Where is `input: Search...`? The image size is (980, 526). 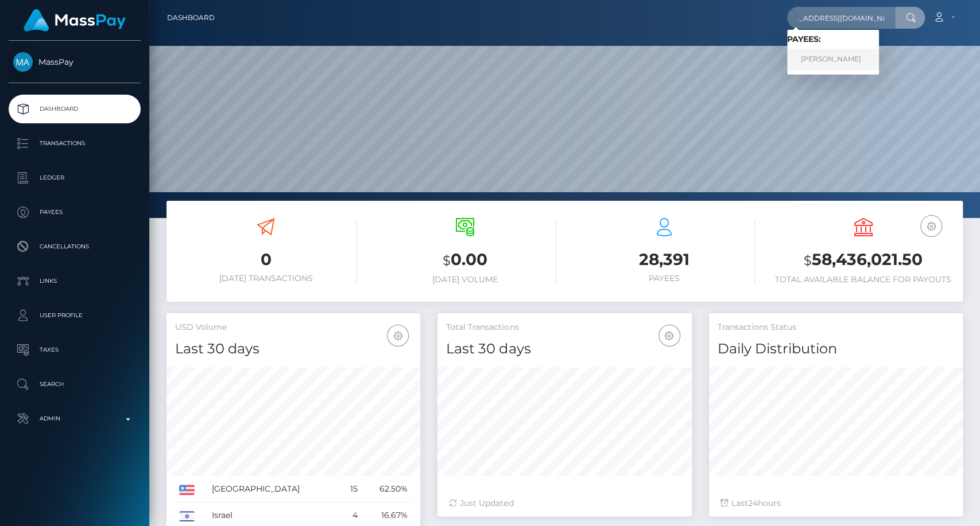
input: Search... is located at coordinates (841, 17).